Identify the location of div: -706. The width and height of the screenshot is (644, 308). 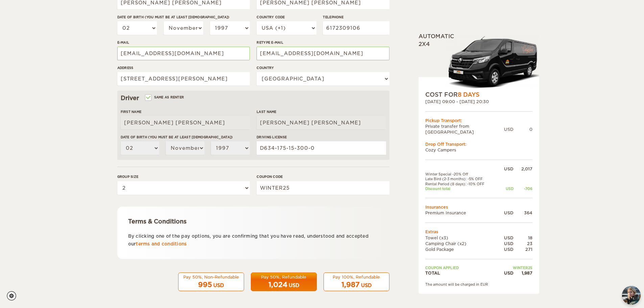
(523, 189).